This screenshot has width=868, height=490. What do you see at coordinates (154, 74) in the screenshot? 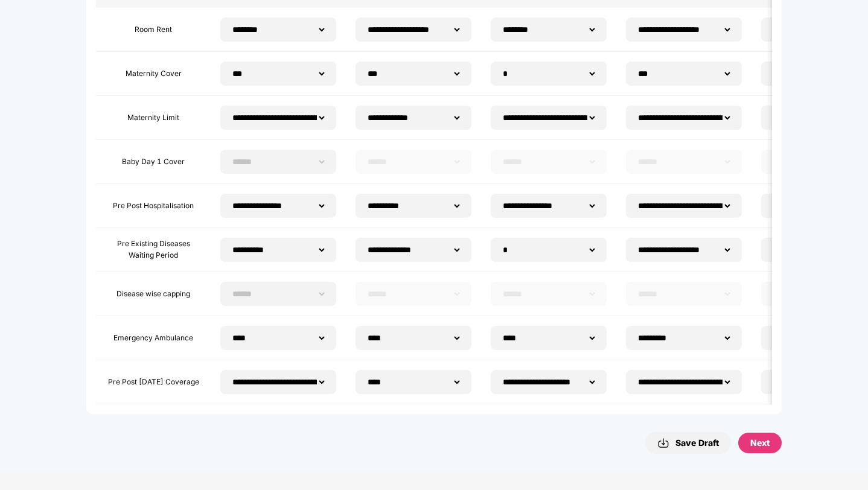
I see `td: Maternity Cover` at bounding box center [154, 74].